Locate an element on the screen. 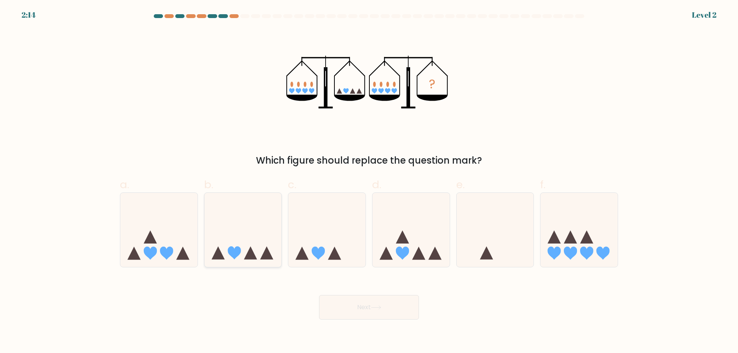 The image size is (738, 353). button: Next is located at coordinates (369, 307).